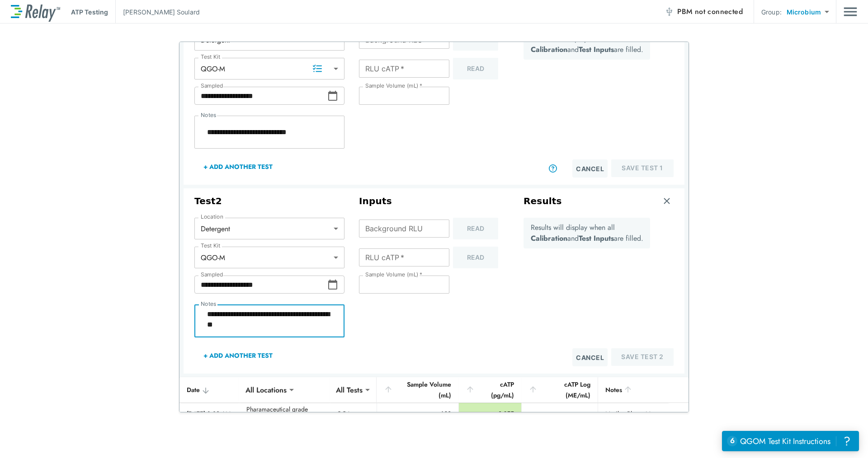 This screenshot has height=458, width=868. Describe the element at coordinates (417, 390) in the screenshot. I see `div: Sample Volume (mL)` at that location.